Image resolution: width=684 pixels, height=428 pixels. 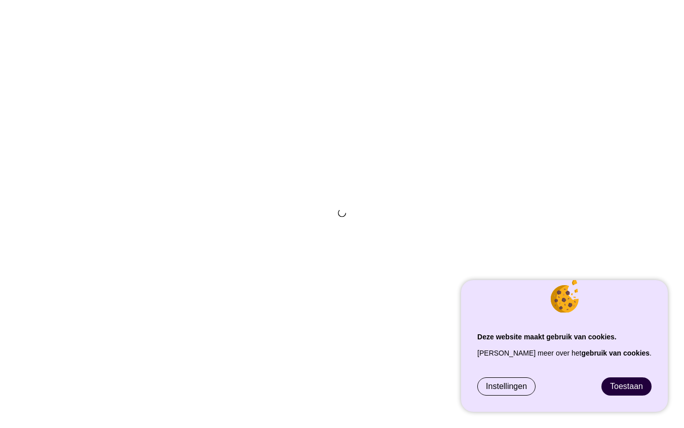 What do you see at coordinates (507, 387) in the screenshot?
I see `a: Instellingen` at bounding box center [507, 387].